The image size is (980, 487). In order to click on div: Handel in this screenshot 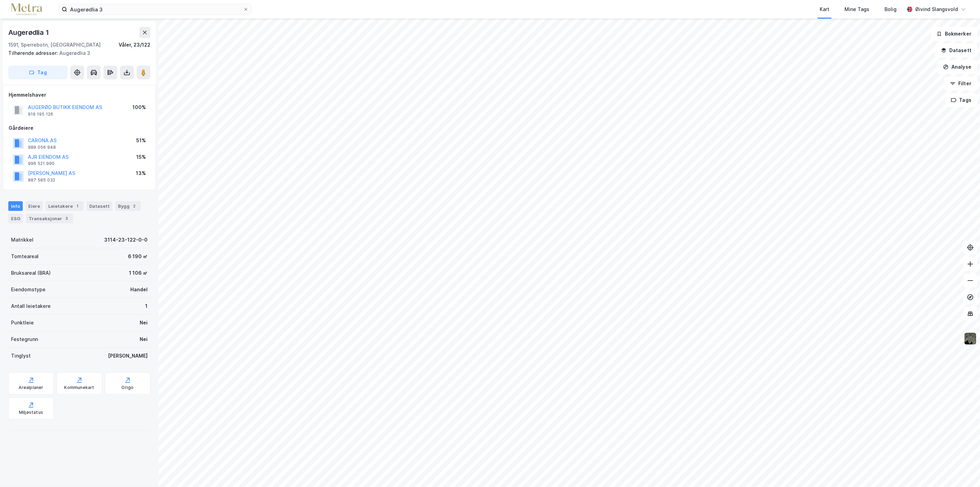, I will do `click(139, 290)`.